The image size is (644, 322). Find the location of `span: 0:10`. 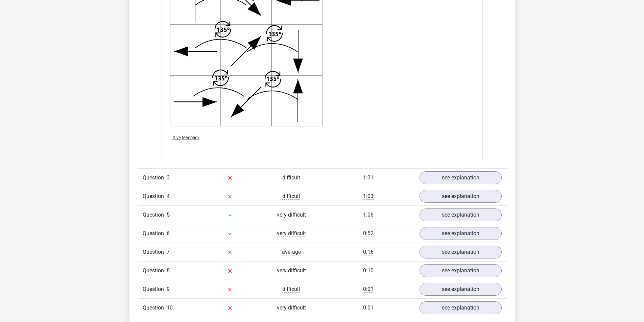

span: 0:10 is located at coordinates (368, 271).